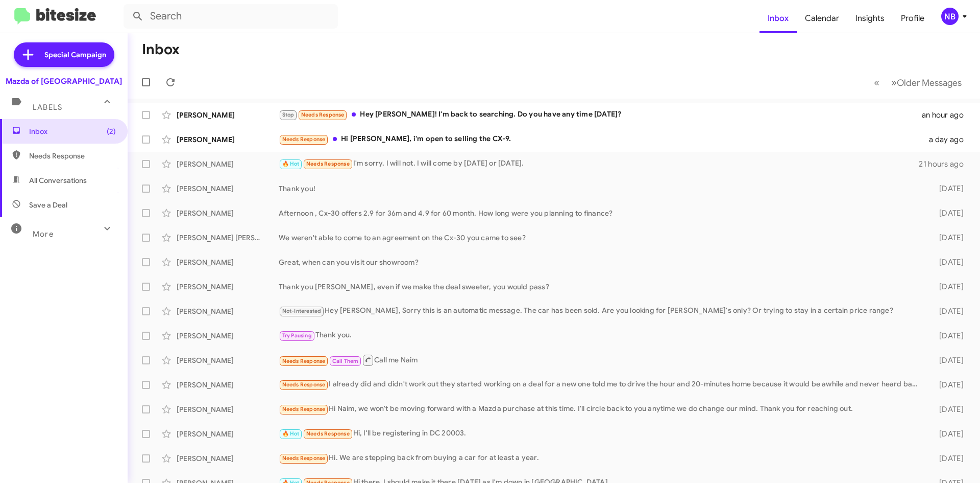  I want to click on span: More, so click(43, 234).